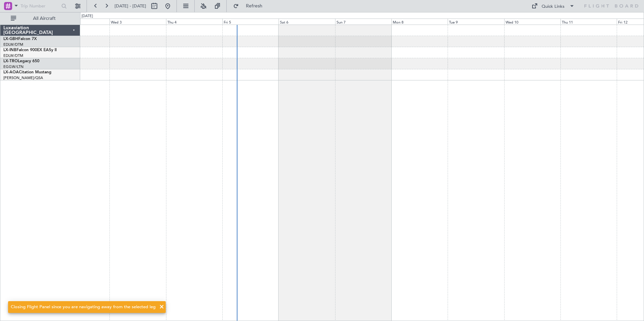 Image resolution: width=644 pixels, height=321 pixels. I want to click on button: All Aircraft, so click(40, 18).